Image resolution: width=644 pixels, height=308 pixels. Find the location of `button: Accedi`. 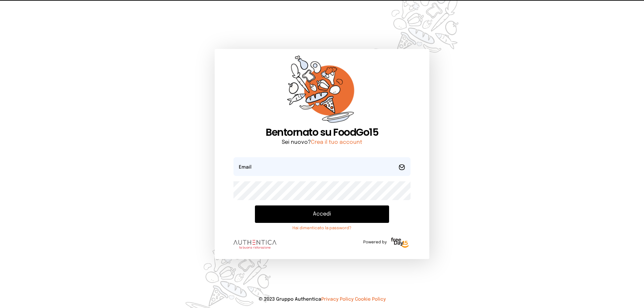

button: Accedi is located at coordinates (322, 214).